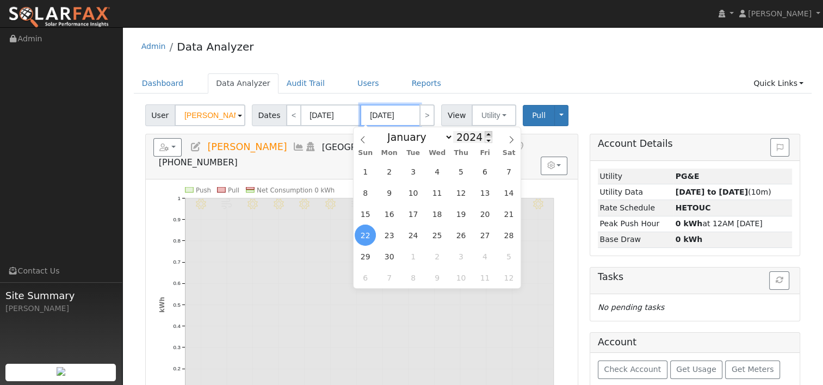  Describe the element at coordinates (368, 83) in the screenshot. I see `a: Users` at that location.